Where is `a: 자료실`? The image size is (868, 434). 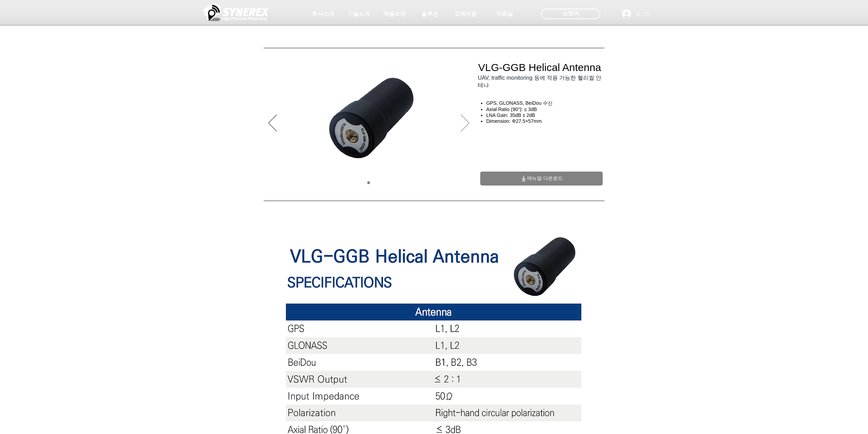
a: 자료실 is located at coordinates (504, 14).